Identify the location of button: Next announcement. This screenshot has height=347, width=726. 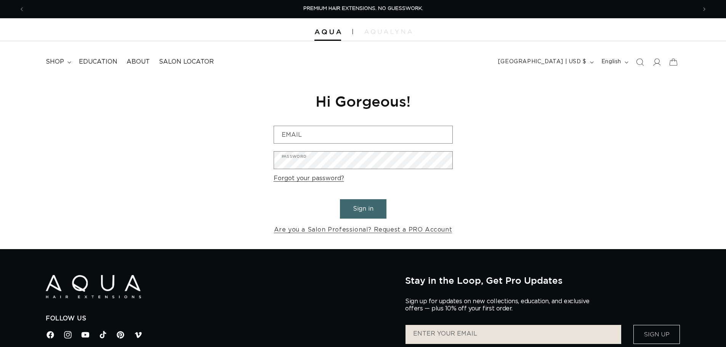
(704, 9).